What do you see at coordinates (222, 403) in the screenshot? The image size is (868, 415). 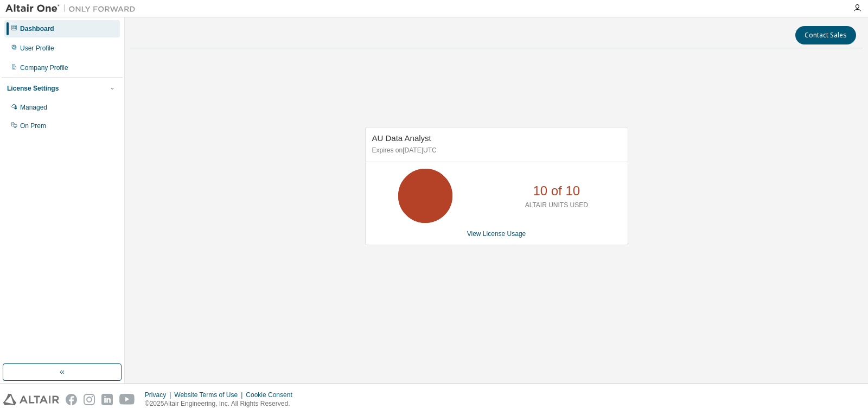 I see `p: © 2025 Altair Engineering, Inc. All Rights Reserved.` at bounding box center [222, 403].